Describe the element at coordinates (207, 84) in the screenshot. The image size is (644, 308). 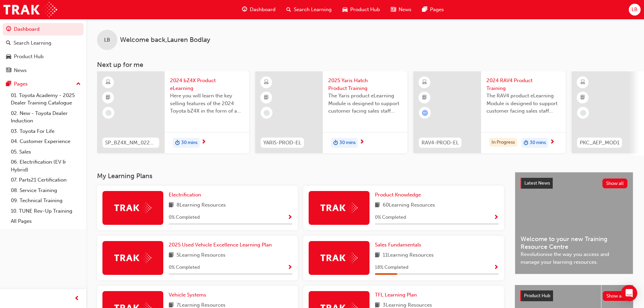
I see `span: 2024 bZ4X Product eLearning` at that location.